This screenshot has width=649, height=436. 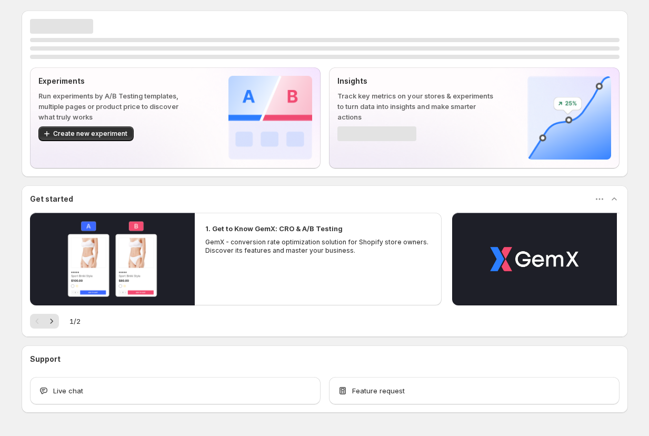 I want to click on h3: Get started, so click(x=52, y=199).